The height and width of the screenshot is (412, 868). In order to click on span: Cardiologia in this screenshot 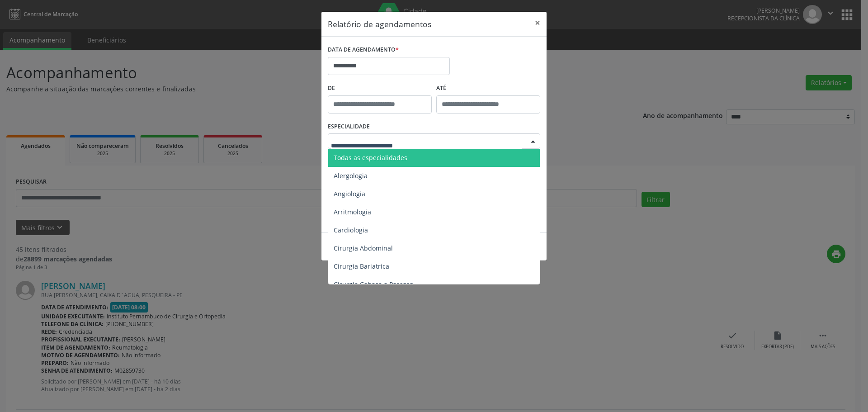, I will do `click(351, 230)`.